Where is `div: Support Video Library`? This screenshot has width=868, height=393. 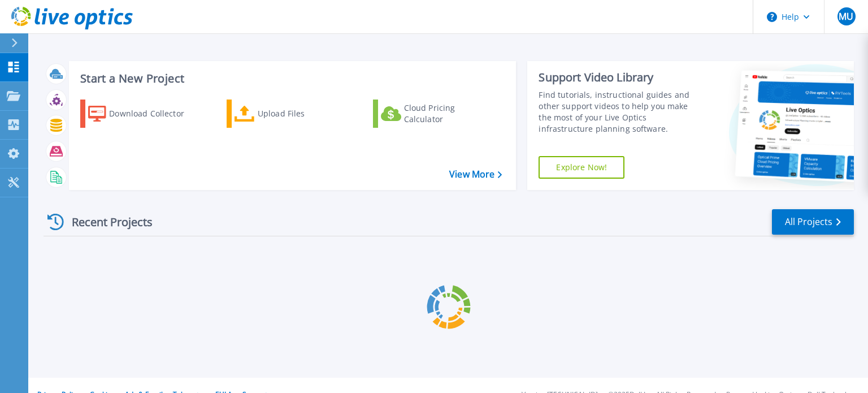 div: Support Video Library is located at coordinates (620, 78).